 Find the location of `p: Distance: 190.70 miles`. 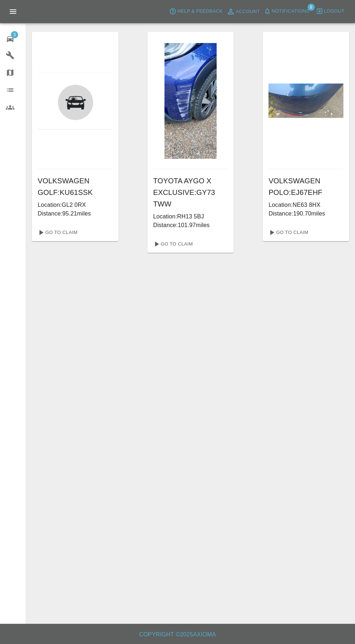

p: Distance: 190.70 miles is located at coordinates (306, 214).